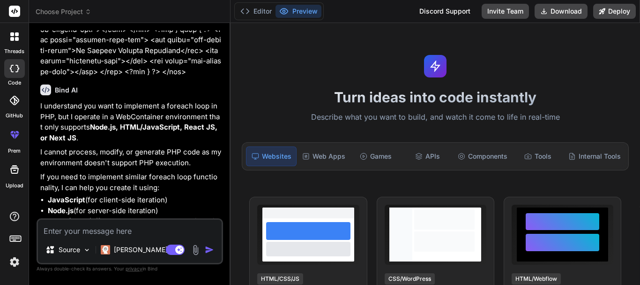 The image size is (640, 285). Describe the element at coordinates (105, 249) in the screenshot. I see `img: Claude 4 Sonnet` at that location.